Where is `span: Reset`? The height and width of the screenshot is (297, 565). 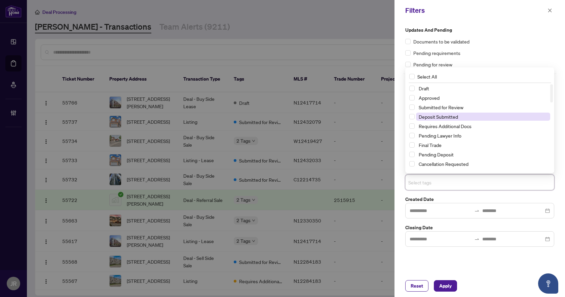 span: Reset is located at coordinates (417, 285).